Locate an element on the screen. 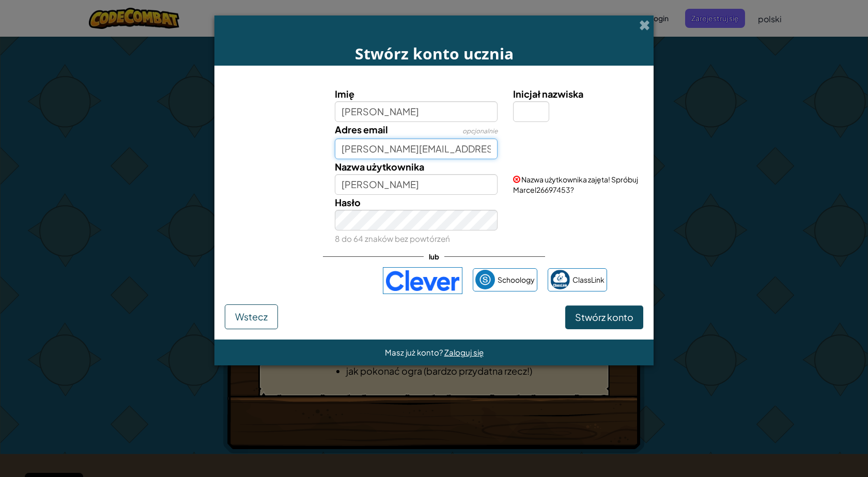 The image size is (868, 477). img: schoology.png is located at coordinates (485, 279).